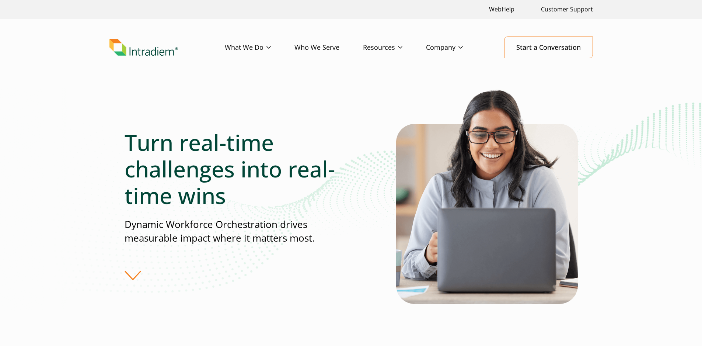  What do you see at coordinates (238, 231) in the screenshot?
I see `p: Dynamic Workforce Orchestration drives measurable impact where it matters most.` at bounding box center [238, 231].